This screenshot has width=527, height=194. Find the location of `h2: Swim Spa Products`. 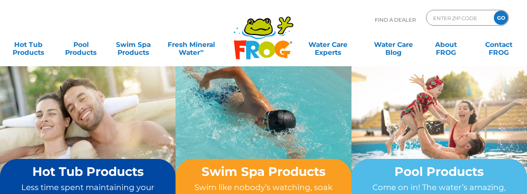

h2: Swim Spa Products is located at coordinates (263, 172).